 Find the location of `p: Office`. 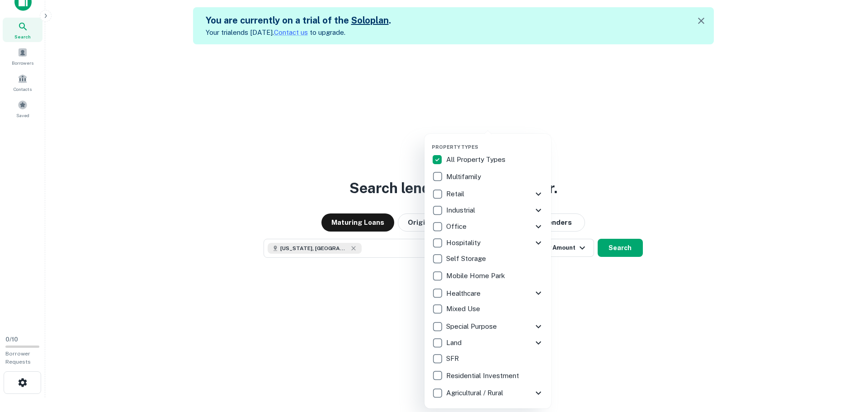

p: Office is located at coordinates (457, 227).